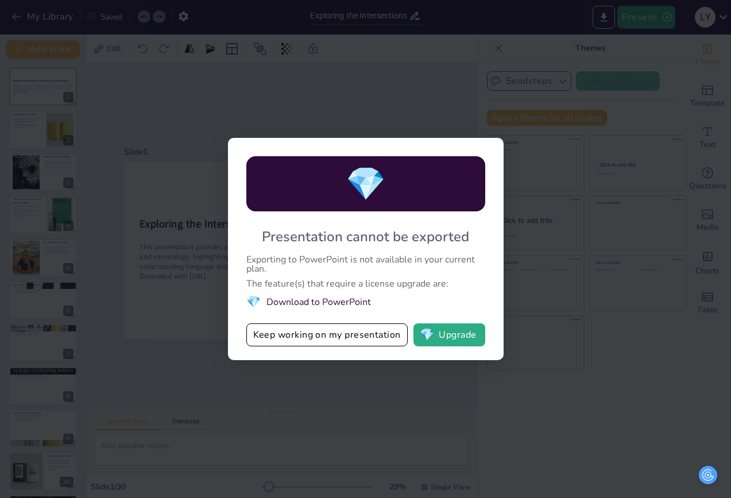  Describe the element at coordinates (365, 236) in the screenshot. I see `div: Presentation cannot be exported` at that location.